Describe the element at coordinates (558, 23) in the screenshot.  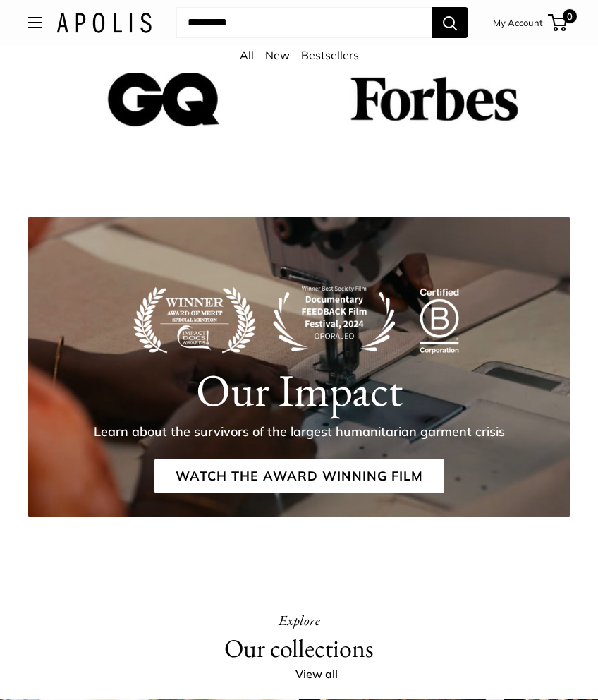
I see `a: 0` at that location.